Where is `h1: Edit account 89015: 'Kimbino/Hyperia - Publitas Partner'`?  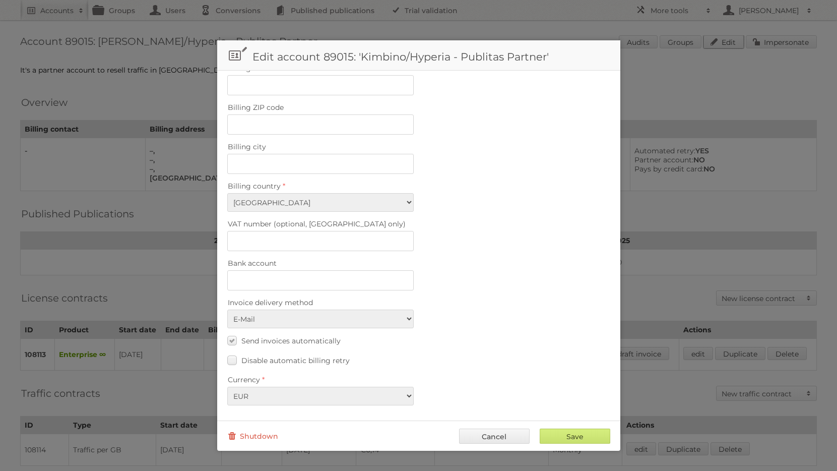 h1: Edit account 89015: 'Kimbino/Hyperia - Publitas Partner' is located at coordinates (419, 55).